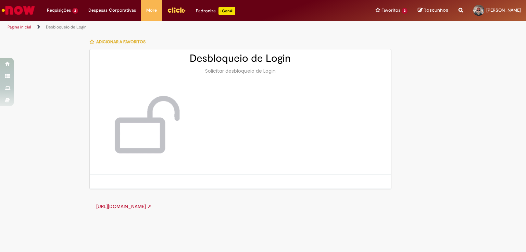  I want to click on a: Rascunhos, so click(433, 10).